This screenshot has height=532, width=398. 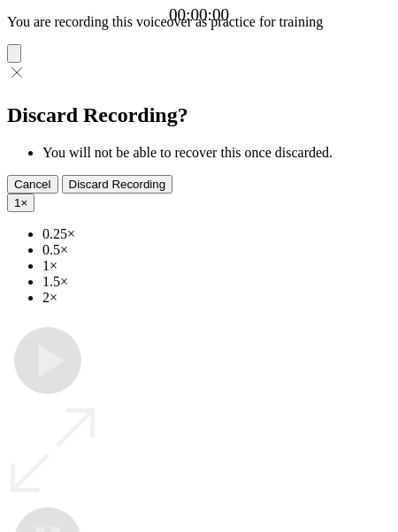 I want to click on button: 1×, so click(x=20, y=202).